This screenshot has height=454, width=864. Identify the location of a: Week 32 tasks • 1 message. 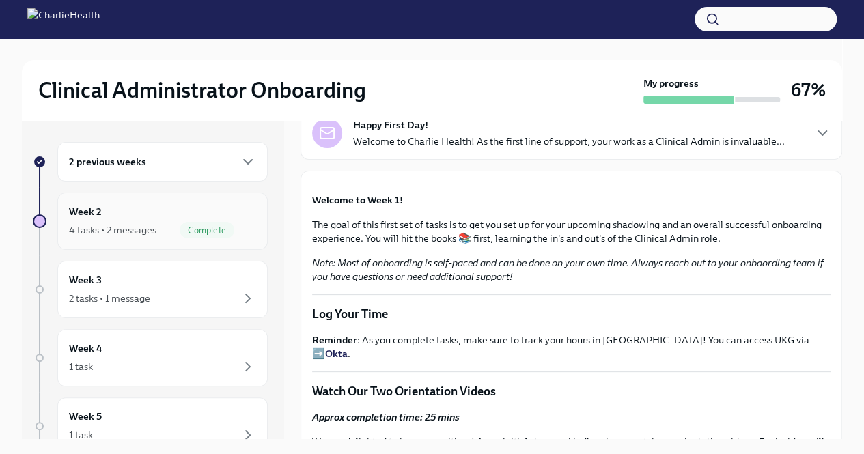
(150, 290).